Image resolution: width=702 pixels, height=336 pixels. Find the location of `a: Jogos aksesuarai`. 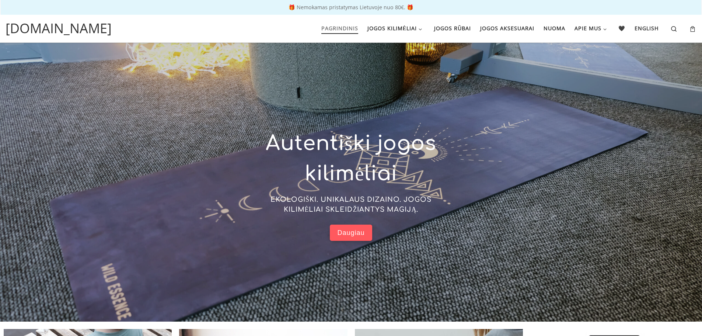

a: Jogos aksesuarai is located at coordinates (507, 28).